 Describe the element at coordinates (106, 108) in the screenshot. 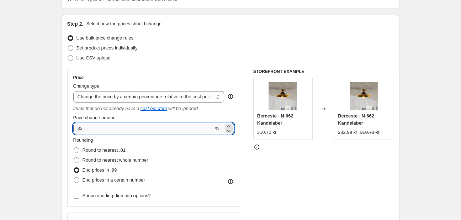

I see `i: Items that do not already have a` at that location.